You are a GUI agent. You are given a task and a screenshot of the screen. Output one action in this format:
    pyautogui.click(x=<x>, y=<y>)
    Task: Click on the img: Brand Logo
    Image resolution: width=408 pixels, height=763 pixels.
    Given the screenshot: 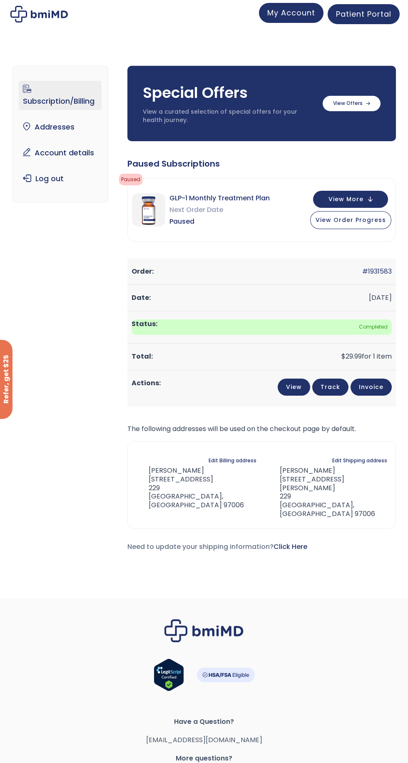 What is the action you would take?
    pyautogui.click(x=204, y=631)
    